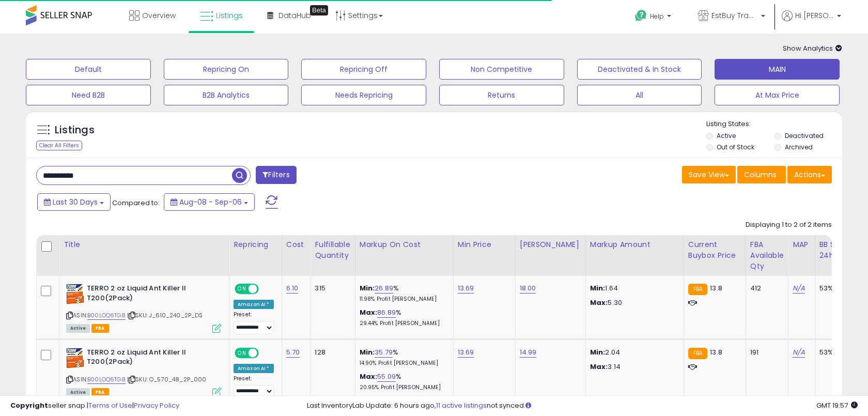 This screenshot has height=416, width=868. I want to click on a: Help, so click(654, 18).